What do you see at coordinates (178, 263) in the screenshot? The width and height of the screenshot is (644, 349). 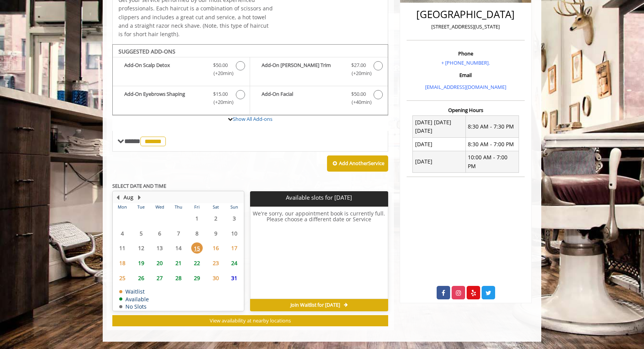 I see `td: Select day21` at bounding box center [178, 263].